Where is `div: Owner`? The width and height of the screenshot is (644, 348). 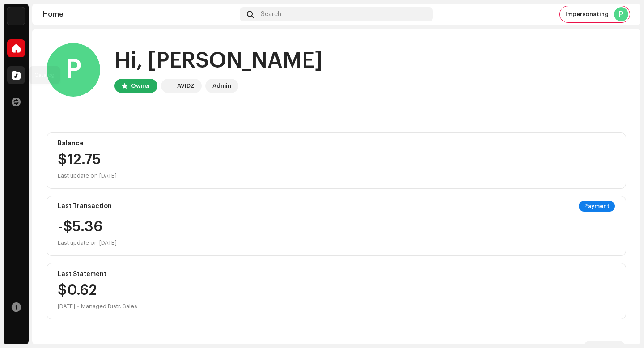
div: Owner is located at coordinates (141, 86).